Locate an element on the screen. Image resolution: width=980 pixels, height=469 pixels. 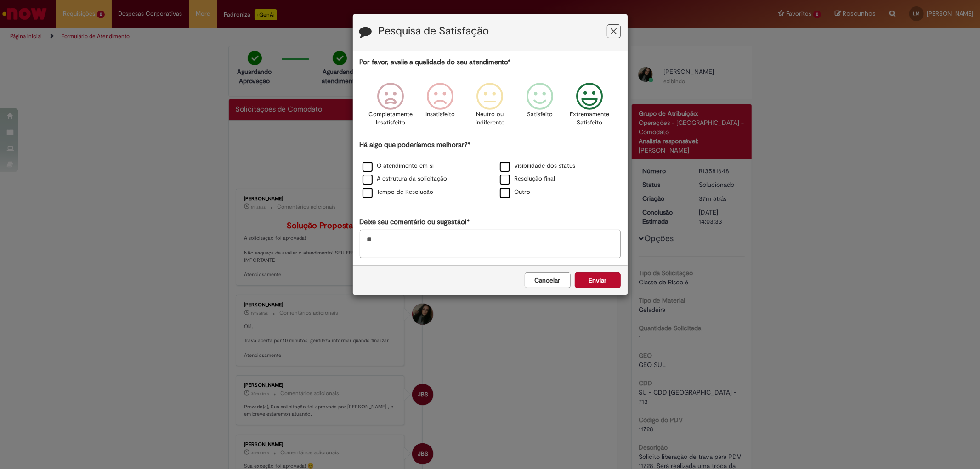
label: Pesquisa de Satisfação is located at coordinates (434, 31).